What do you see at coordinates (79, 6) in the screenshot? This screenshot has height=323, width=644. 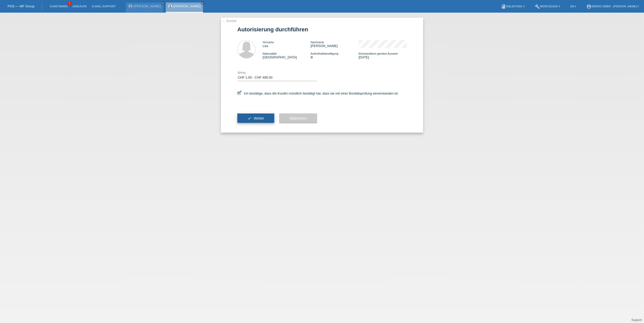 I see `a: Einkäufe` at bounding box center [79, 6].